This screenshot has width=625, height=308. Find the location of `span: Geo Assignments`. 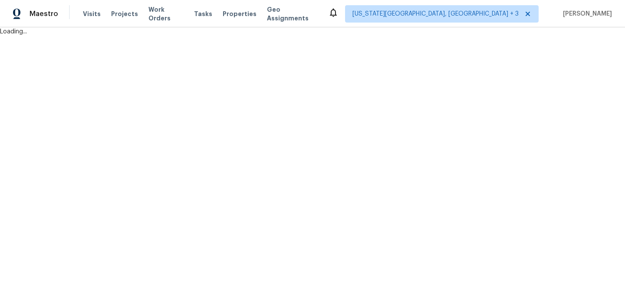

span: Geo Assignments is located at coordinates (292, 14).